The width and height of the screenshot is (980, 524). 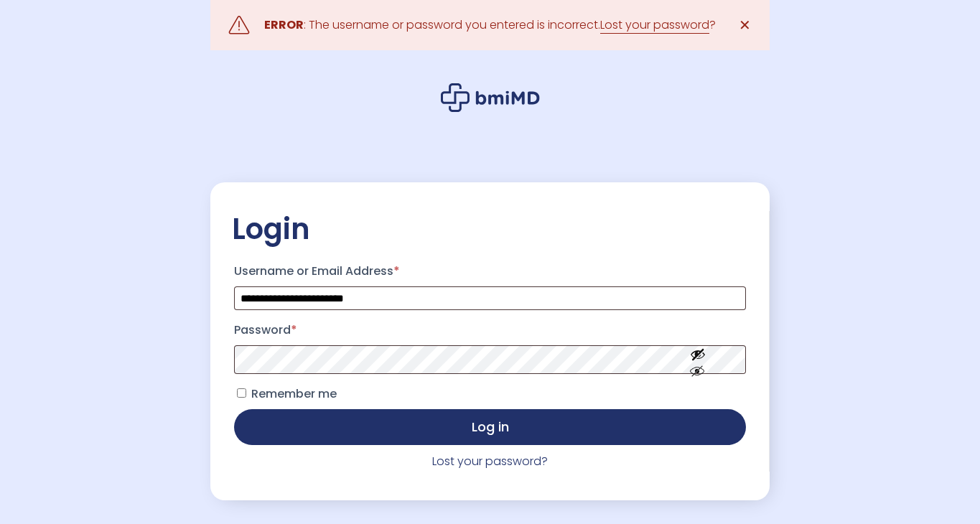 What do you see at coordinates (490, 229) in the screenshot?
I see `h2: Login` at bounding box center [490, 229].